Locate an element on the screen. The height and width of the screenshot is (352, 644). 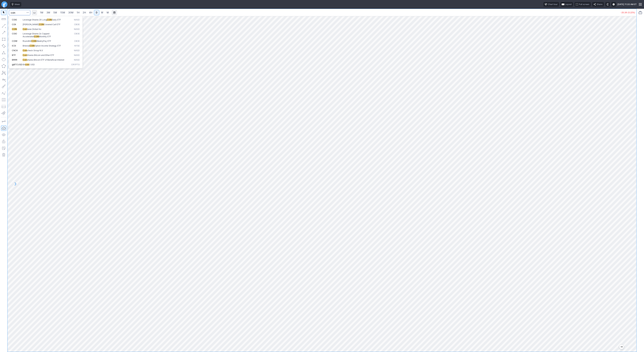
button: Measure is located at coordinates (4, 19).